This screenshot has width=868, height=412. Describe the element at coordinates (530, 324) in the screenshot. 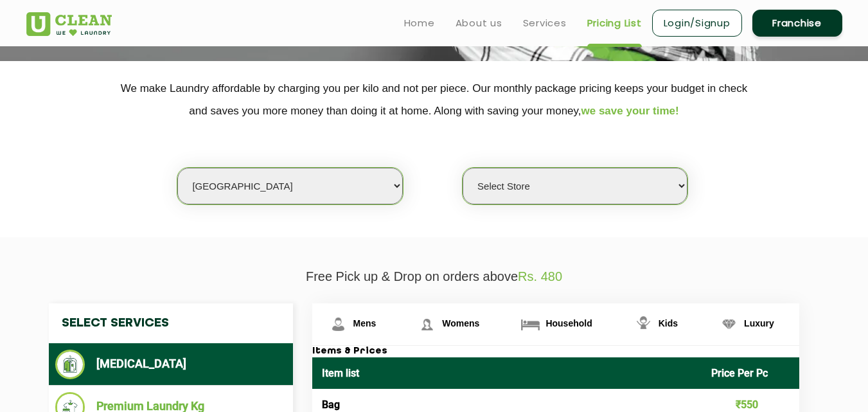

I see `img: Household` at that location.